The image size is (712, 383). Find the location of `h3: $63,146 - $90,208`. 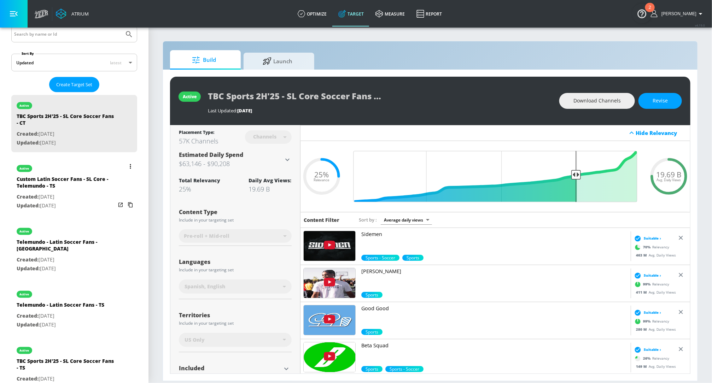

h3: $63,146 - $90,208 is located at coordinates (231, 164).